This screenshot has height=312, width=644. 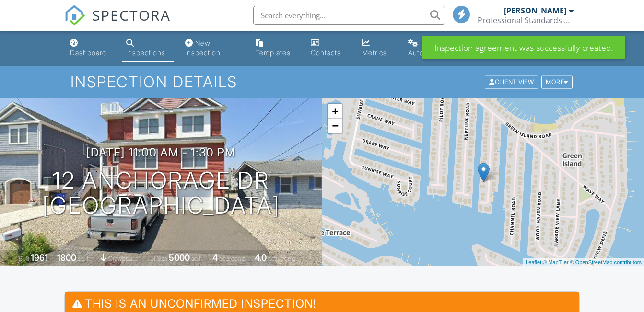 I want to click on a: © OpenStreetMap contributors, so click(x=606, y=262).